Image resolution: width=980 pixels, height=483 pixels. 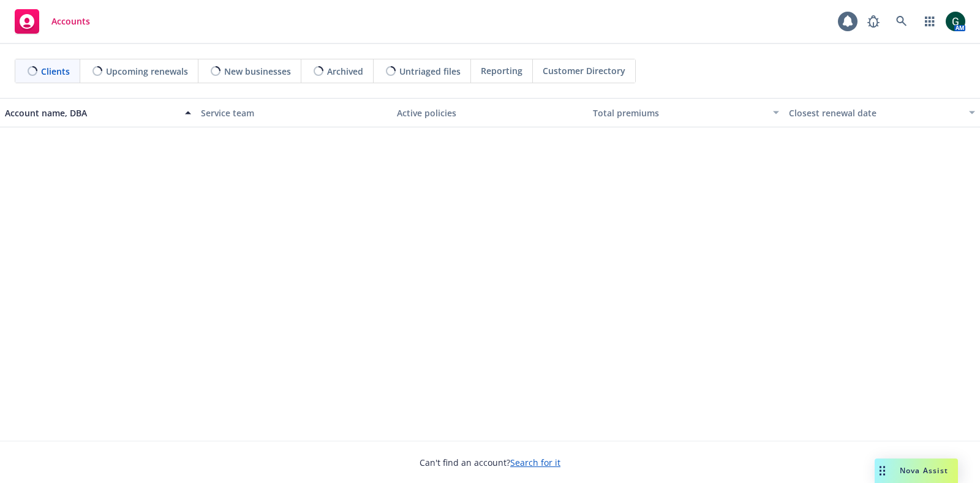 What do you see at coordinates (875, 113) in the screenshot?
I see `div: Closest renewal date` at bounding box center [875, 113].